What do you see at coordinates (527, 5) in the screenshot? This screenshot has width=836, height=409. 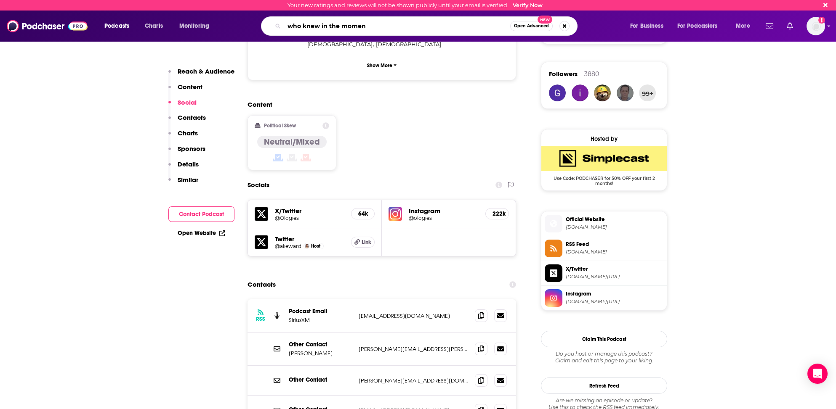 I see `a: Verify Now` at bounding box center [527, 5].